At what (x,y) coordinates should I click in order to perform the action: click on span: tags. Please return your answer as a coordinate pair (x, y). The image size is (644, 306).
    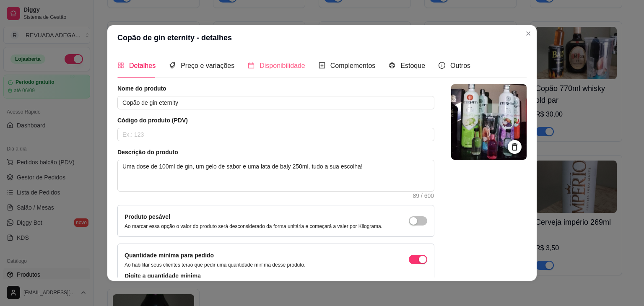
    Looking at the image, I should click on (172, 65).